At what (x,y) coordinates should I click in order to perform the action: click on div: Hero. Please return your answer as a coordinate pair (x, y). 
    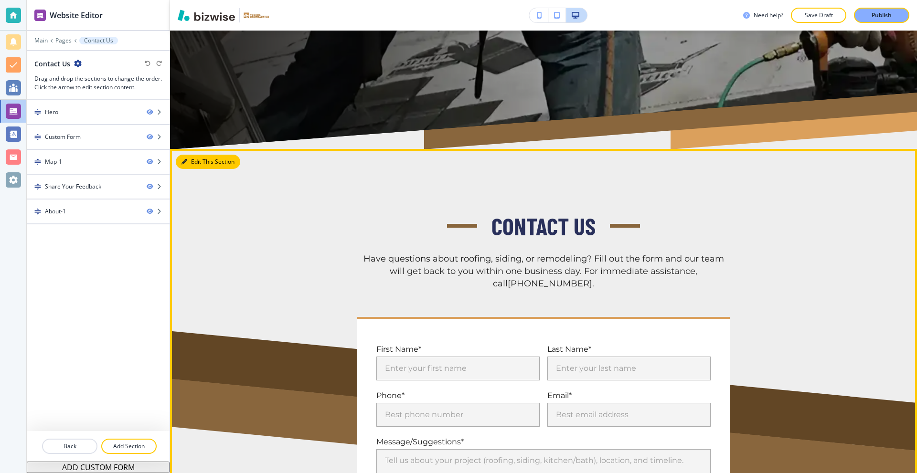
    Looking at the image, I should click on (52, 112).